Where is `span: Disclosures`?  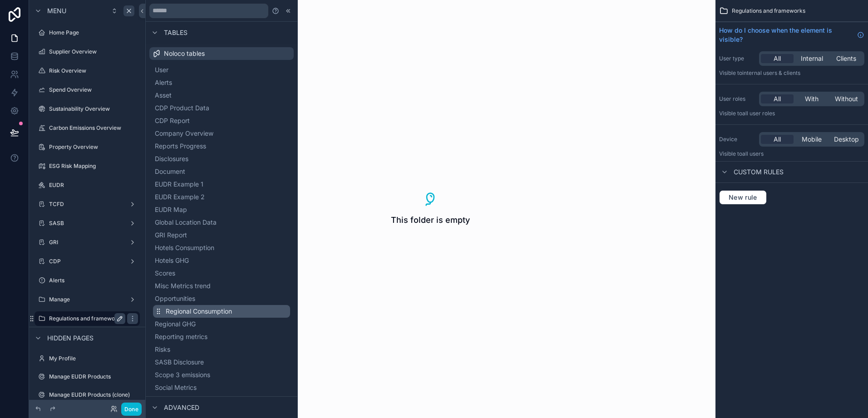
span: Disclosures is located at coordinates (172, 159).